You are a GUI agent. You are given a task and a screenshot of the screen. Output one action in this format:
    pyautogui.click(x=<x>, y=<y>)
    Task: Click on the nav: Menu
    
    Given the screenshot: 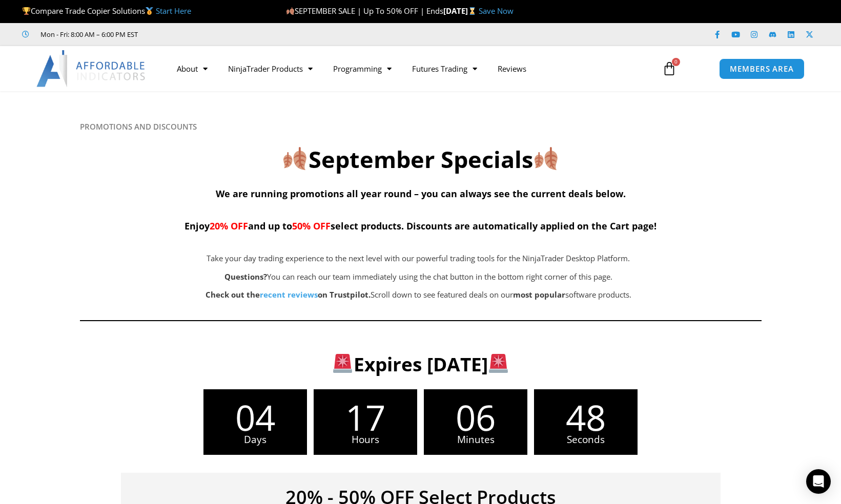 What is the action you would take?
    pyautogui.click(x=408, y=68)
    